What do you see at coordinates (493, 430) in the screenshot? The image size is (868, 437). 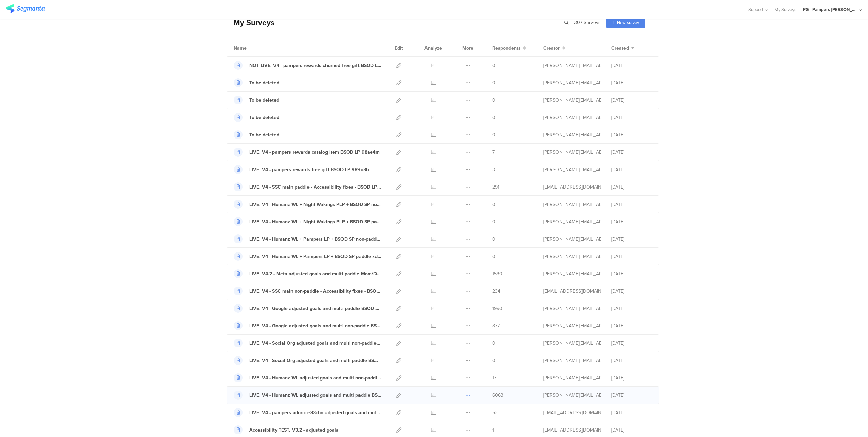 I see `span: 1` at bounding box center [493, 430].